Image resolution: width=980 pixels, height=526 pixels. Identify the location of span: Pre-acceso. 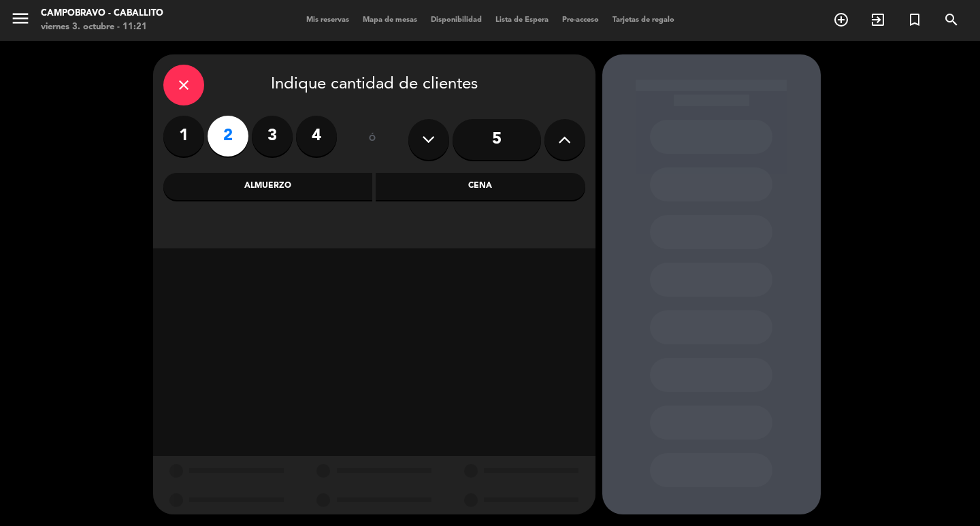
(581, 20).